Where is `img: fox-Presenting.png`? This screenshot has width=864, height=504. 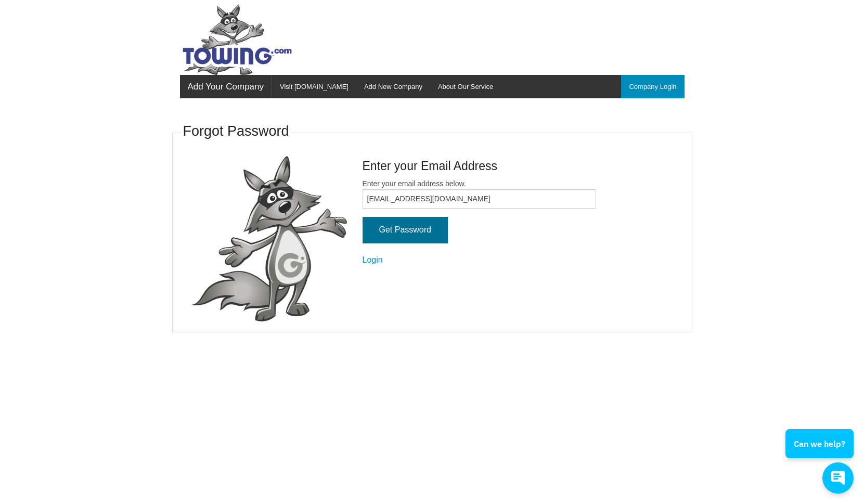
img: fox-Presenting.png is located at coordinates (269, 238).